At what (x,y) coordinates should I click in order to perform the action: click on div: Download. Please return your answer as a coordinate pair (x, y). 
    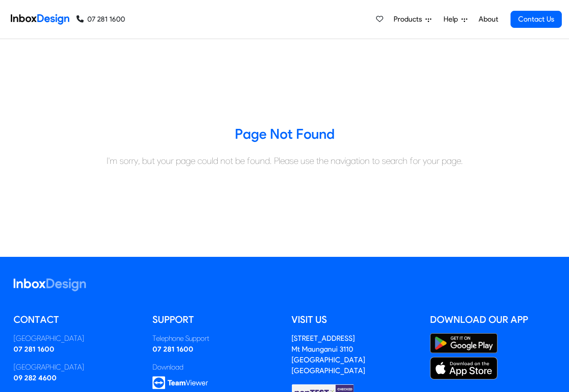
    Looking at the image, I should click on (215, 368).